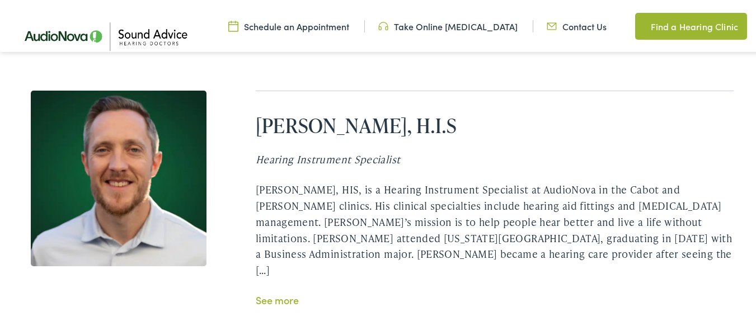  Describe the element at coordinates (384, 25) in the screenshot. I see `img: Headphone icon in a unique green color, suggesting audio-related services or features.` at that location.